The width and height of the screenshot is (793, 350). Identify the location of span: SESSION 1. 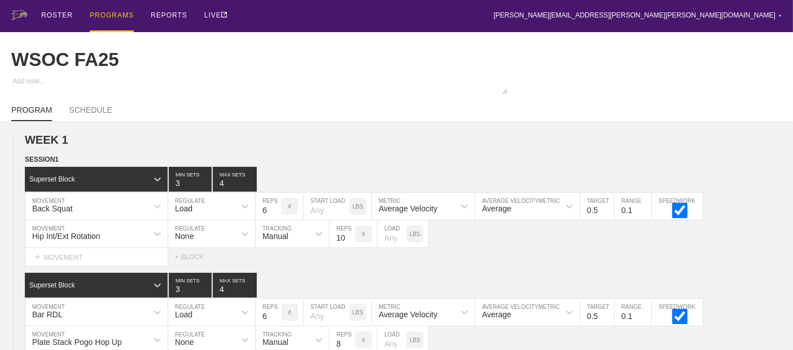
(42, 160).